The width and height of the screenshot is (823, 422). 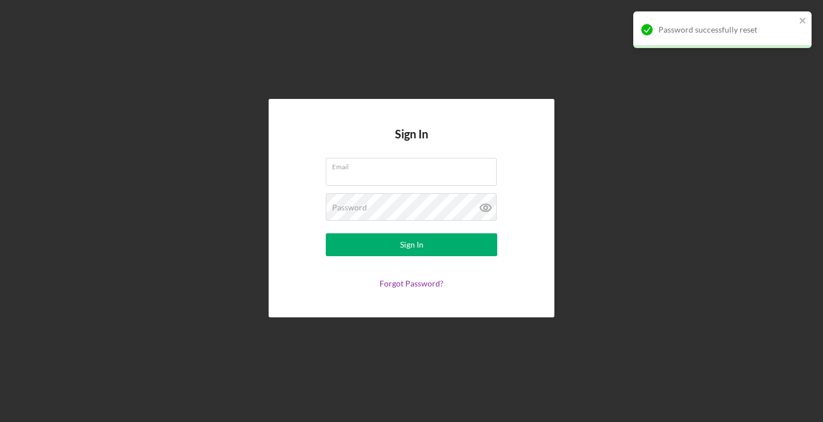 What do you see at coordinates (411, 142) in the screenshot?
I see `h4: Sign In` at bounding box center [411, 142].